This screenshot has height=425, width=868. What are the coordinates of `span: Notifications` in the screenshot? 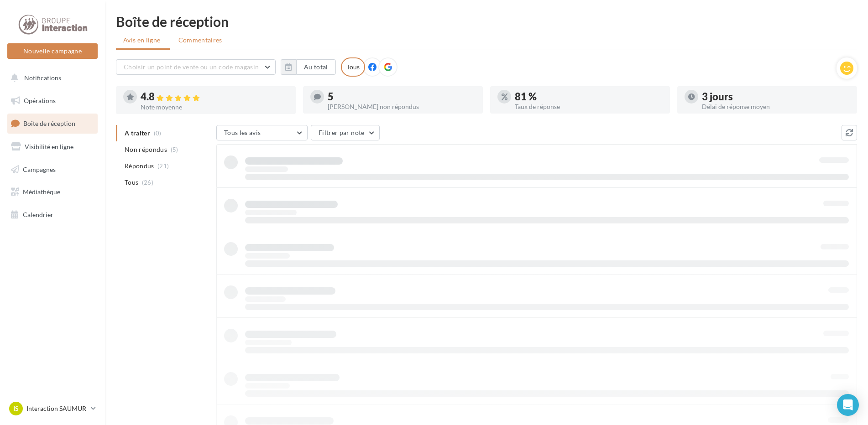 It's located at (42, 78).